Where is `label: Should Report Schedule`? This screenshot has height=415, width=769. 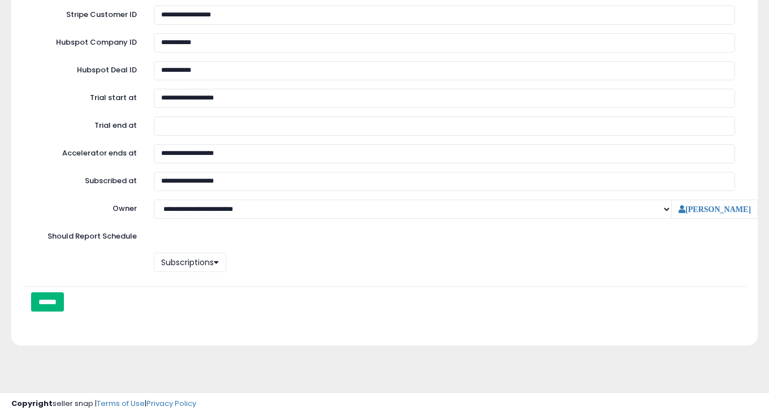 label: Should Report Schedule is located at coordinates (92, 236).